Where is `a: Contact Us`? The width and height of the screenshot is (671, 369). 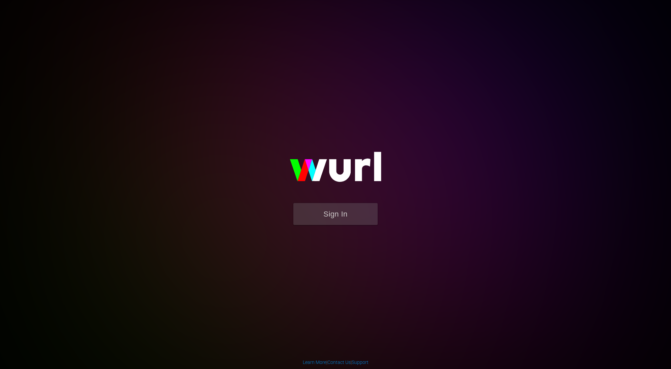 a: Contact Us is located at coordinates (339, 362).